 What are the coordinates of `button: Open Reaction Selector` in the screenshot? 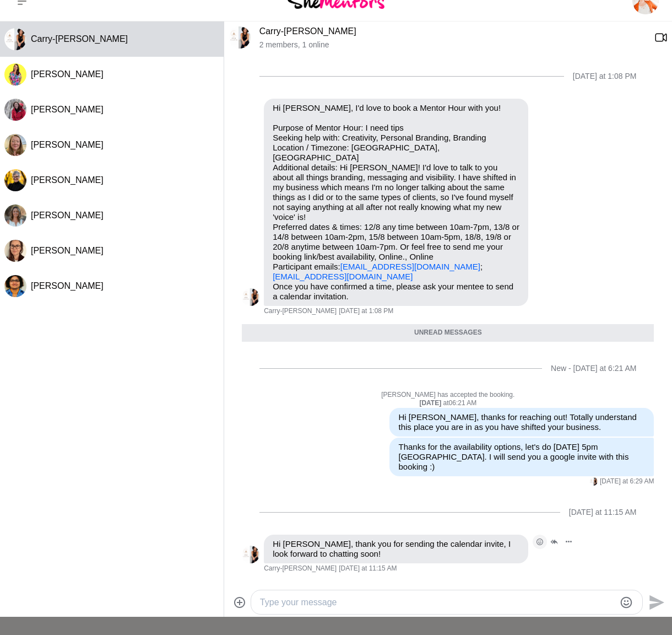 It's located at (540, 542).